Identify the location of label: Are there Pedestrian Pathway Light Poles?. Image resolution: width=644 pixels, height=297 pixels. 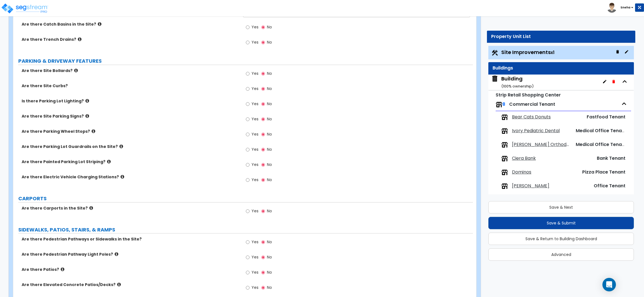
(130, 254).